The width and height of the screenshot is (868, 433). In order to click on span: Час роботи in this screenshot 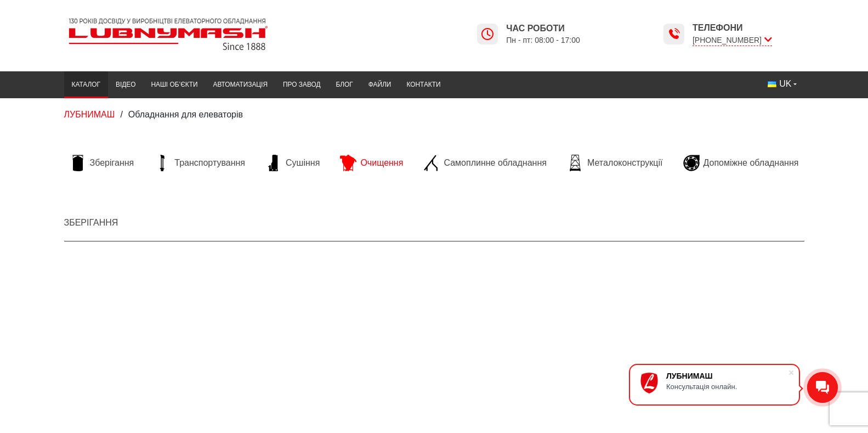, I will do `click(543, 28)`.